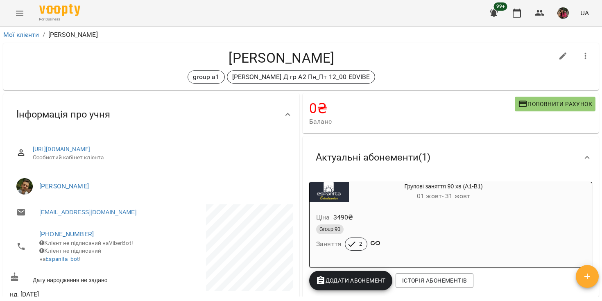 The width and height of the screenshot is (602, 301). What do you see at coordinates (323, 217) in the screenshot?
I see `h6: Ціна` at bounding box center [323, 217].